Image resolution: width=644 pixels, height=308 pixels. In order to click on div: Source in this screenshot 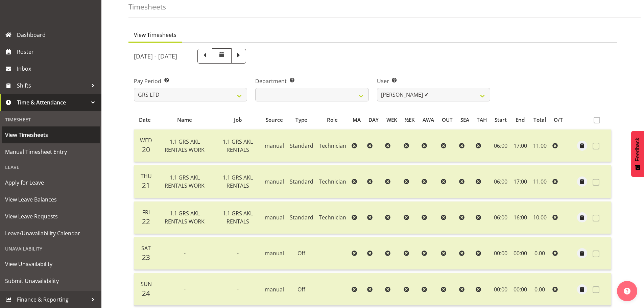, I will do `click(274, 120)`.